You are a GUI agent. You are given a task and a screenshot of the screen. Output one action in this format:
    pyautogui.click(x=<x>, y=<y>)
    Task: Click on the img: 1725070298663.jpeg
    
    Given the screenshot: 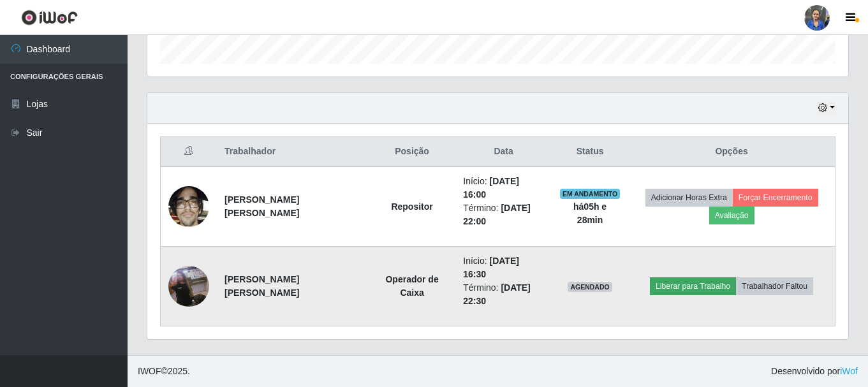 What is the action you would take?
    pyautogui.click(x=189, y=287)
    